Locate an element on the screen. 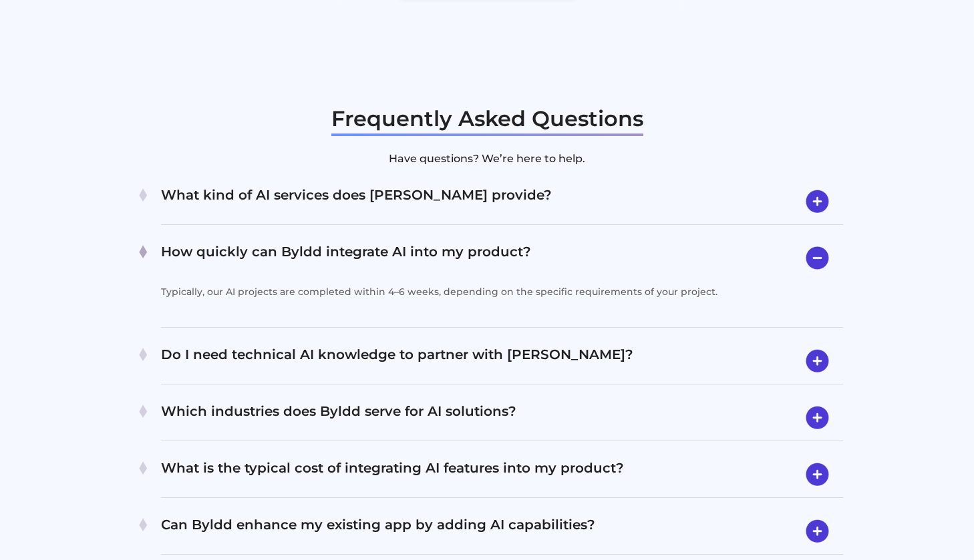  p: Typically, our AI projects are completed within 4–6 weeks, depending on the specific requirements... is located at coordinates (481, 292).